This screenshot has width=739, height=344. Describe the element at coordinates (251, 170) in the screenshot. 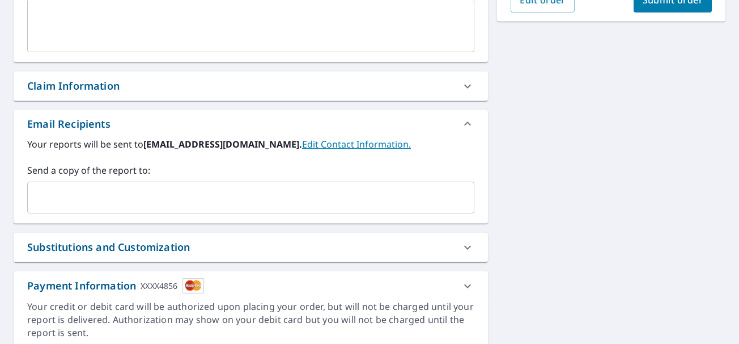

I see `label: Send a copy of the report to:` at that location.